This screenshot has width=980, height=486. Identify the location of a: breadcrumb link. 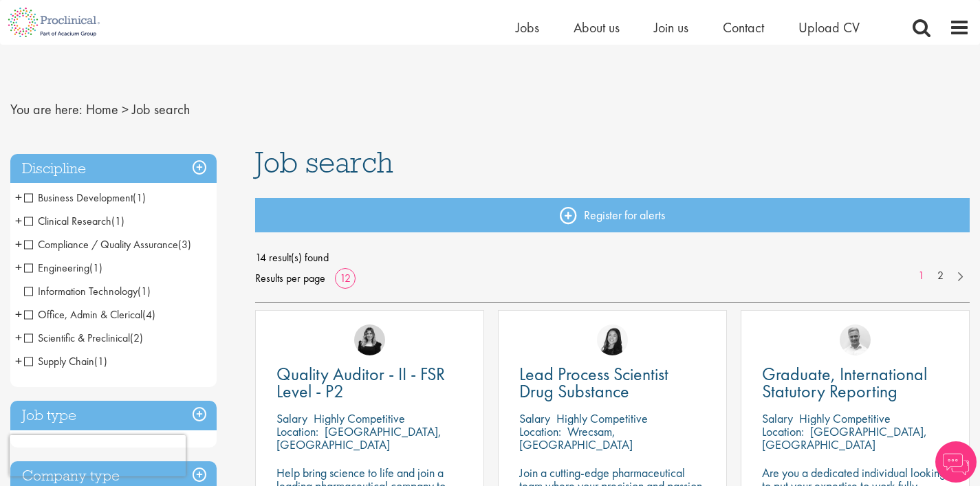
(102, 109).